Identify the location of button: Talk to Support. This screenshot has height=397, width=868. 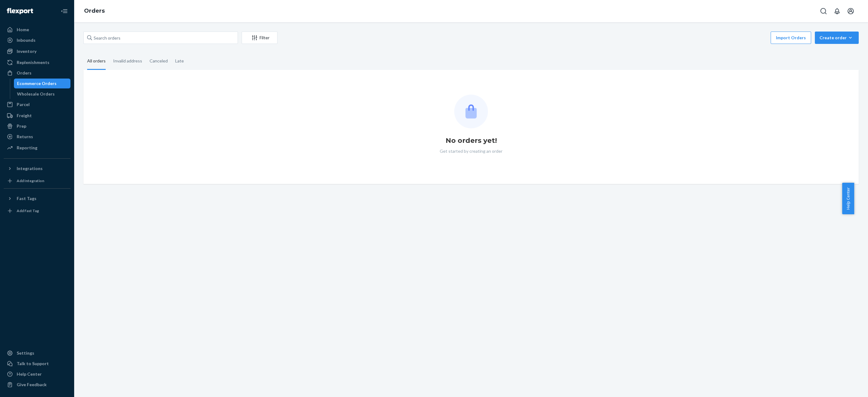
(37, 364).